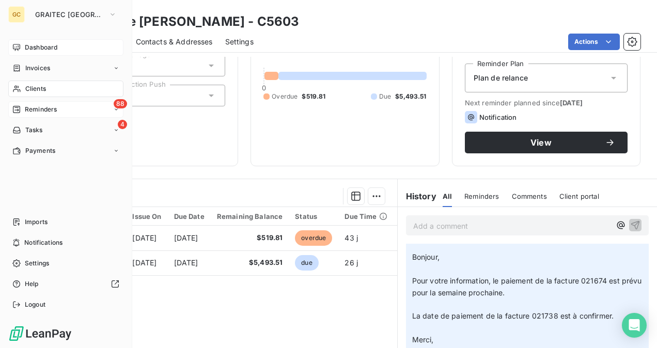 This screenshot has height=348, width=657. Describe the element at coordinates (546, 143) in the screenshot. I see `button: View` at that location.